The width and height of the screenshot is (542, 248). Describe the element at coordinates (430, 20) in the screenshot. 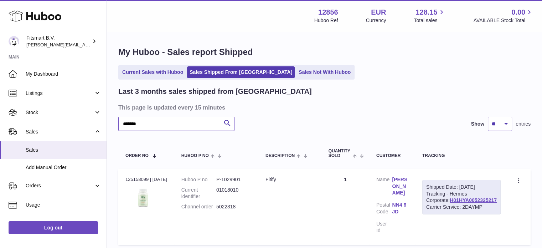

I see `span: Total sales` at that location.